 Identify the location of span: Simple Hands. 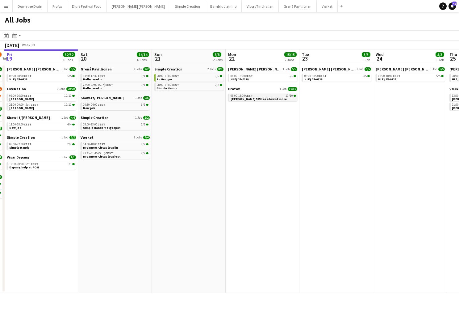
(167, 88).